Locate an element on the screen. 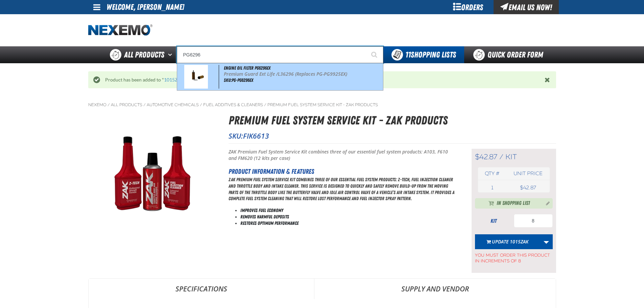 The image size is (644, 308). li: Improves Fuel Economy is located at coordinates (348, 211).